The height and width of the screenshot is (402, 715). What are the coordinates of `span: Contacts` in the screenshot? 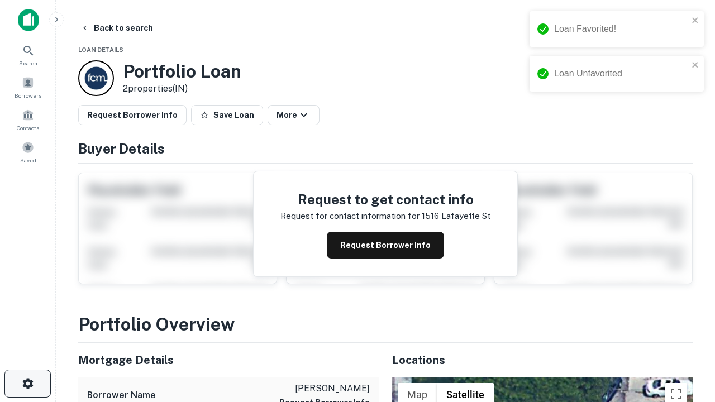 It's located at (28, 128).